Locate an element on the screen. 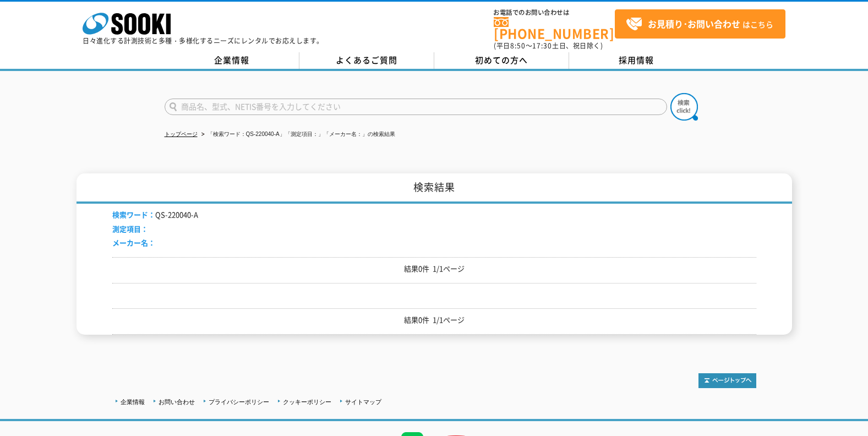 The height and width of the screenshot is (436, 868). li: QS-220040-A is located at coordinates (155, 214).